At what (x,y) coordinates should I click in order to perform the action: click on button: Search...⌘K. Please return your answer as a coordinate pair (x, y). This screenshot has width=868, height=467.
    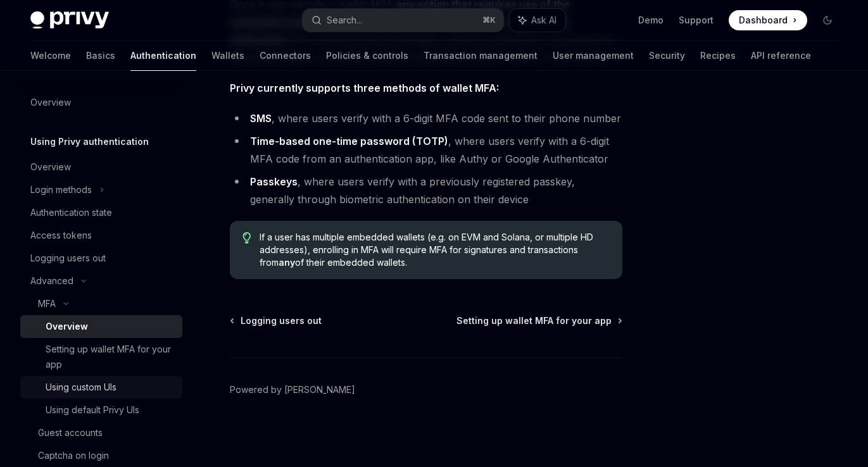
    Looking at the image, I should click on (402, 21).